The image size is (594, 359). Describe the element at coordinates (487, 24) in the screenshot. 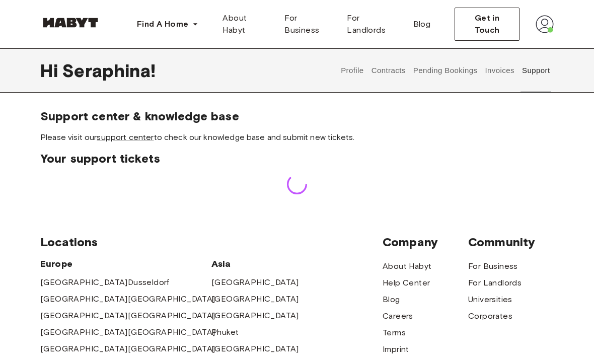

I see `span: Get in Touch` at that location.